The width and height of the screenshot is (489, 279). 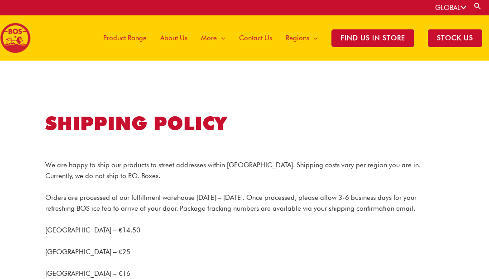 What do you see at coordinates (301, 38) in the screenshot?
I see `a: Regions` at bounding box center [301, 38].